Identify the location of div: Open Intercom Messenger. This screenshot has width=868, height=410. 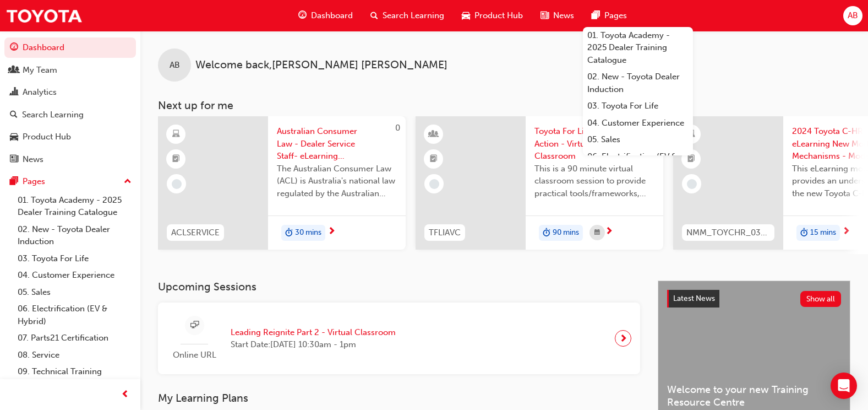
(844, 386).